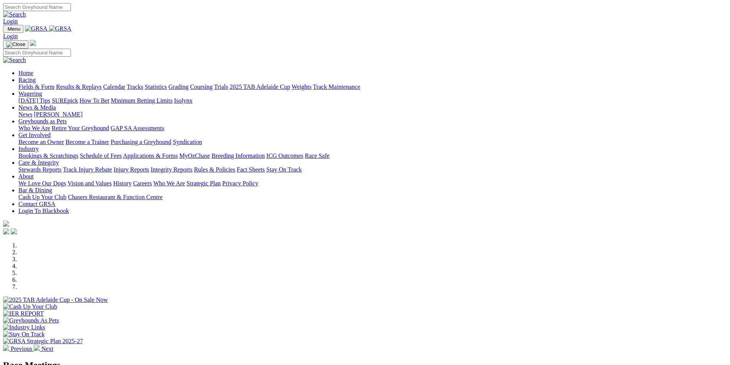 The height and width of the screenshot is (365, 730). Describe the element at coordinates (30, 307) in the screenshot. I see `img: Cash Up Your Club` at that location.